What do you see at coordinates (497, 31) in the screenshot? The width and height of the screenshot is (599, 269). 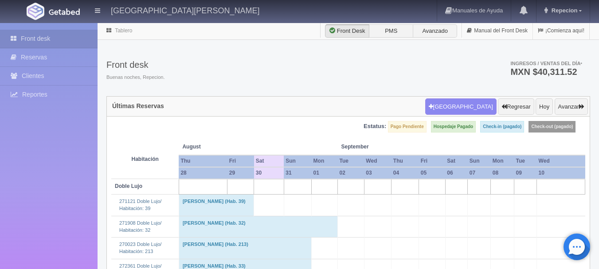 I see `a: Manual del Front Desk` at bounding box center [497, 31].